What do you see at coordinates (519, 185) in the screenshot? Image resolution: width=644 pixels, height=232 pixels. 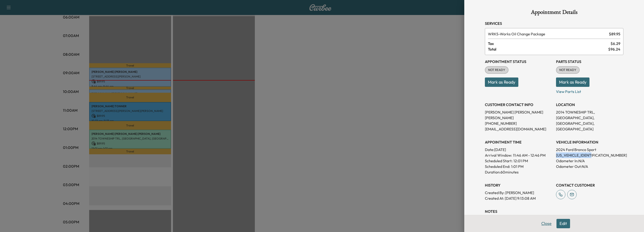 I see `h3: History` at bounding box center [519, 185].